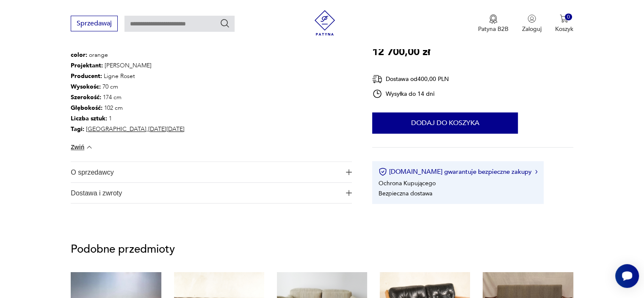 This screenshot has width=644, height=298. I want to click on div: Dostawa od 400,00 PLN, so click(410, 79).